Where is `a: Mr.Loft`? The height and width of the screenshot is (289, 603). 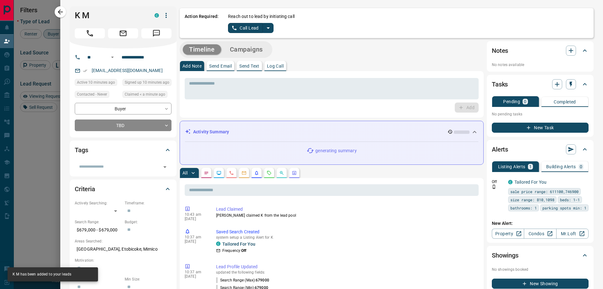 a: Mr.Loft is located at coordinates (572, 233).